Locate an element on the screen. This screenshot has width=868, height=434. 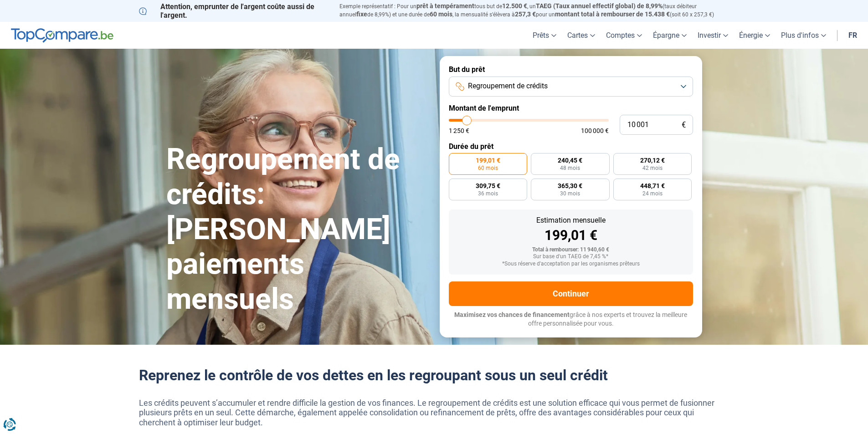
div: 199,01 € is located at coordinates (571, 236).